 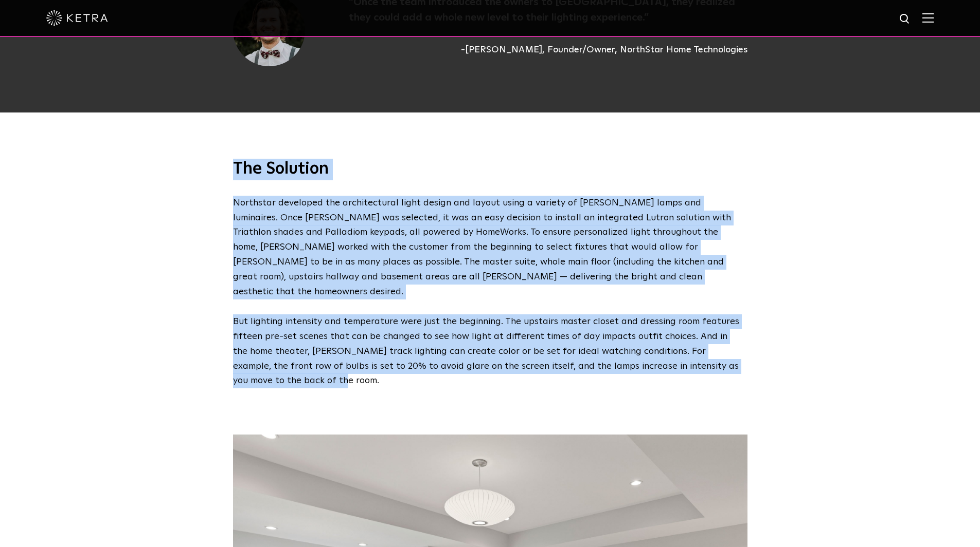 What do you see at coordinates (904, 19) in the screenshot?
I see `img: search icon` at bounding box center [904, 19].